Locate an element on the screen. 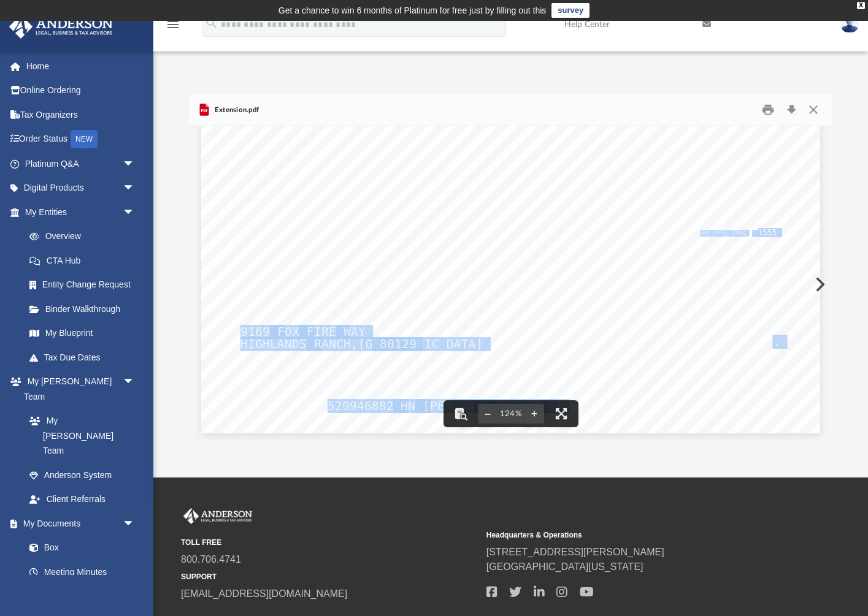 The width and height of the screenshot is (868, 616). span: EVER is located at coordinates (256, 308).